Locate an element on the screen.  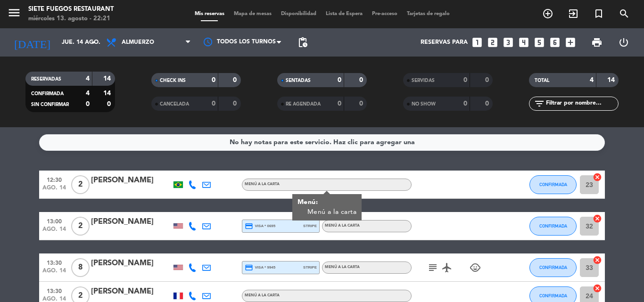
span: Pre-acceso is located at coordinates (385, 14).